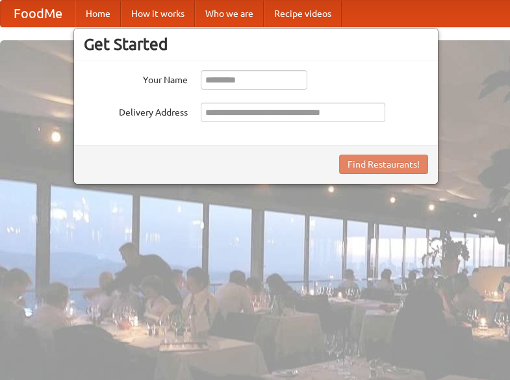  I want to click on a: How it works, so click(158, 14).